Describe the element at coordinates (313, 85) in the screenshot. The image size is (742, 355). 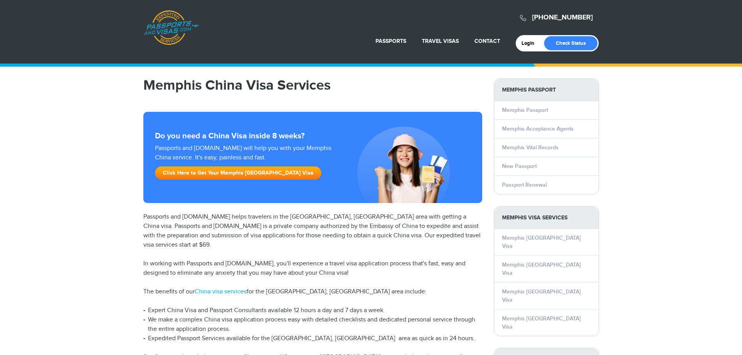
I see `h1: Memphis China Visa Services` at that location.